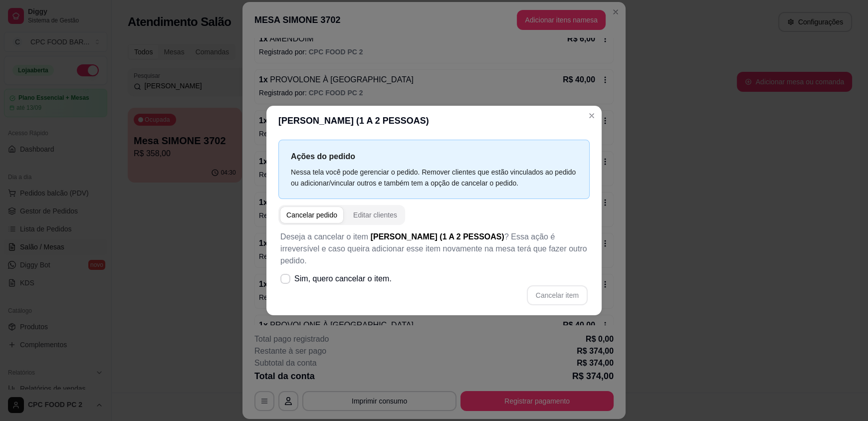 Image resolution: width=868 pixels, height=421 pixels. Describe the element at coordinates (434, 178) in the screenshot. I see `div: Nessa tela você pode gerenciar o pedido. Remover clientes que estão vinculados ao pedido ou adici...` at that location.